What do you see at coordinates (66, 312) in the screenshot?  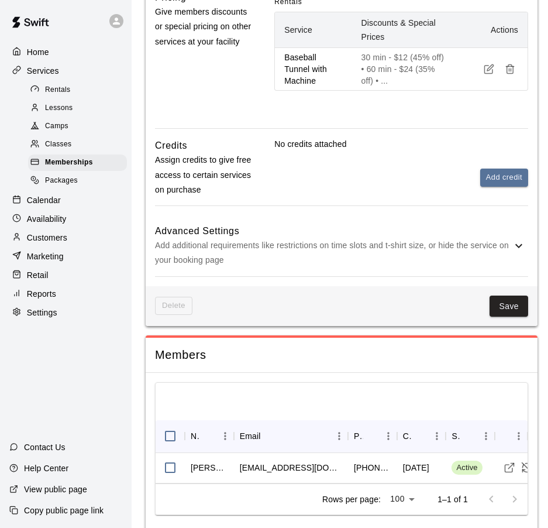 I see `a: Settings` at bounding box center [66, 312].